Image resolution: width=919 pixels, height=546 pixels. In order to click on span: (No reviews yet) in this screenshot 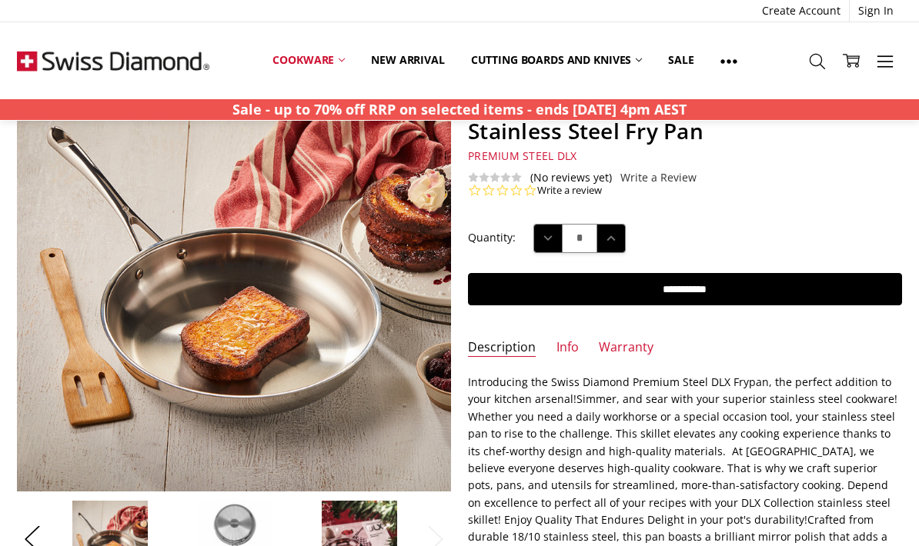, I will do `click(571, 178)`.